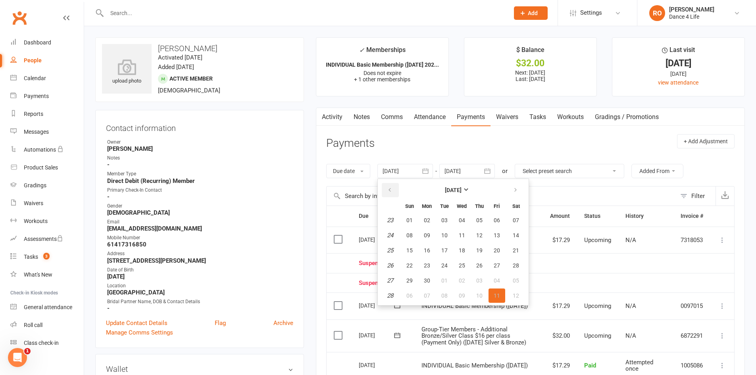 The width and height of the screenshot is (756, 375). I want to click on div: Last visit, so click(678, 52).